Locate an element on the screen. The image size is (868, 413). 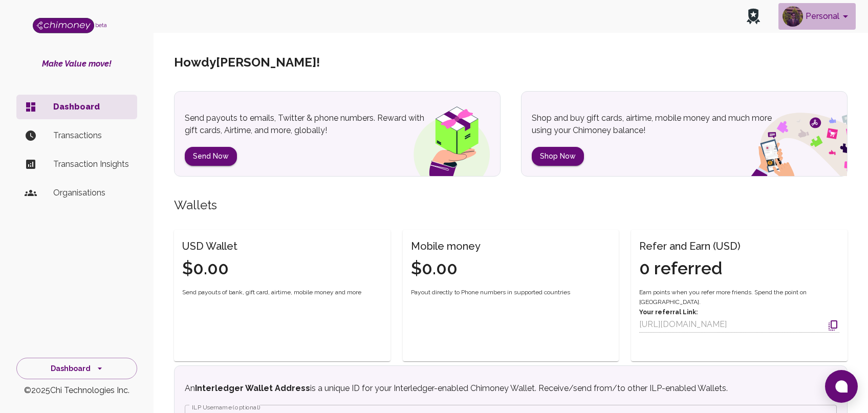
button: account of current user is located at coordinates (817, 16).